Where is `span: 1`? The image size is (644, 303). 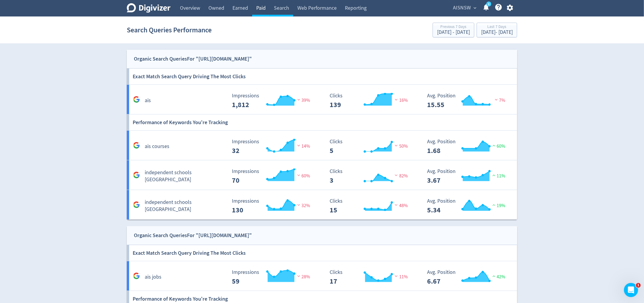 span: 1 is located at coordinates (639, 285).